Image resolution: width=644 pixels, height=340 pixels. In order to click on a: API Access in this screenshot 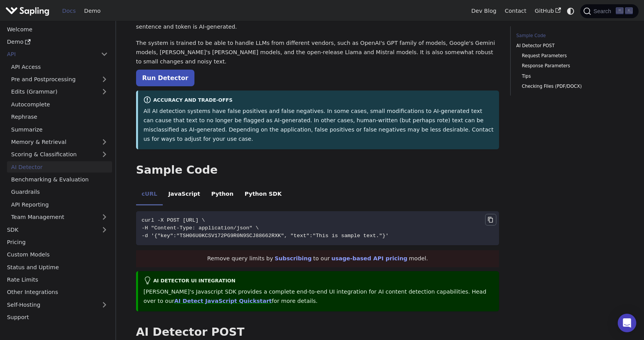, I will do `click(60, 67)`.